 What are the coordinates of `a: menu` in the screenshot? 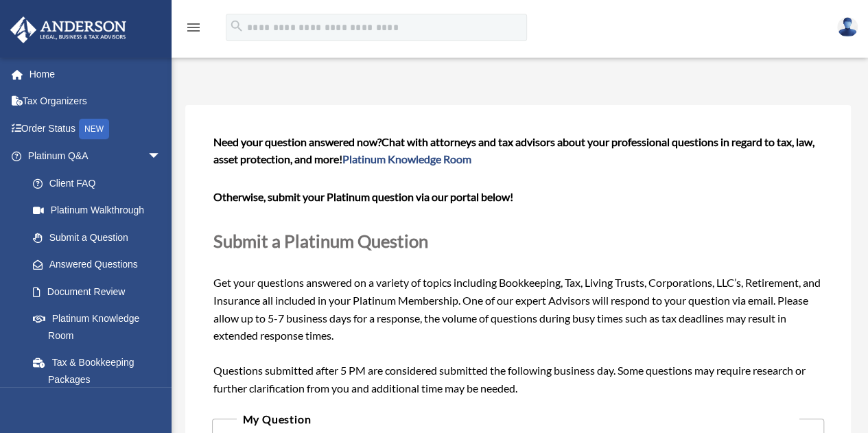 It's located at (193, 30).